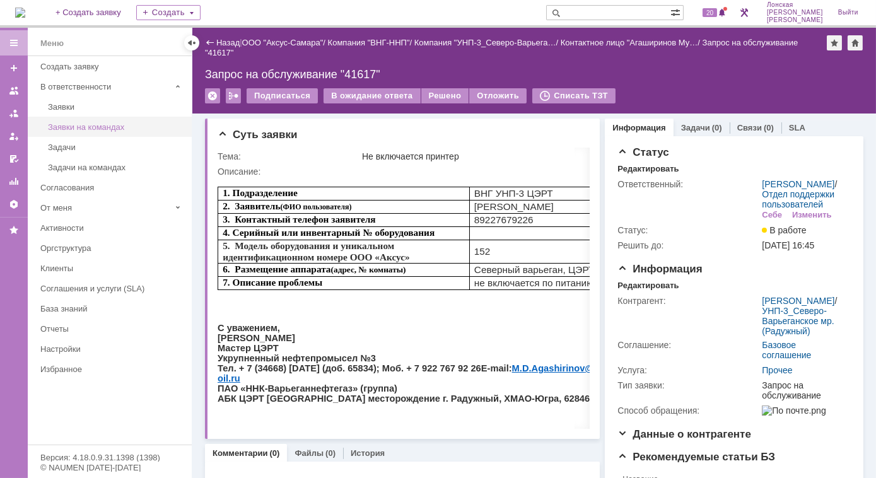  What do you see at coordinates (116, 147) in the screenshot?
I see `div: Задачи` at bounding box center [116, 147].